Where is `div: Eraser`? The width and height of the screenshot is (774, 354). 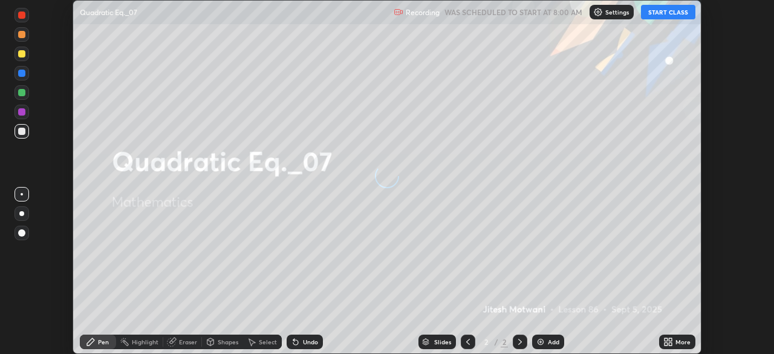 div: Eraser is located at coordinates (188, 342).